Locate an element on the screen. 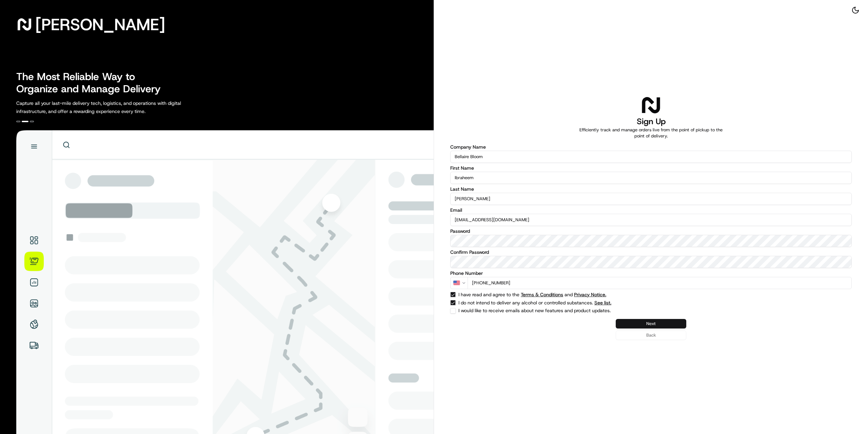 The image size is (868, 434). label: Email is located at coordinates (651, 210).